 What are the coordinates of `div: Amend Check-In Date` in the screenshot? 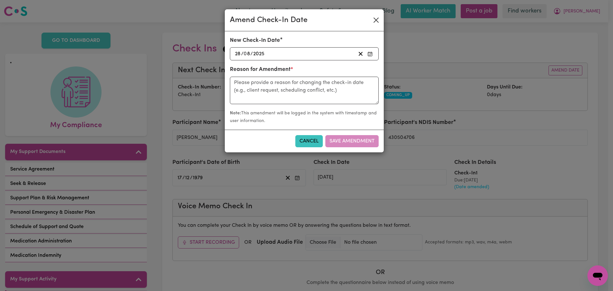 It's located at (269, 20).